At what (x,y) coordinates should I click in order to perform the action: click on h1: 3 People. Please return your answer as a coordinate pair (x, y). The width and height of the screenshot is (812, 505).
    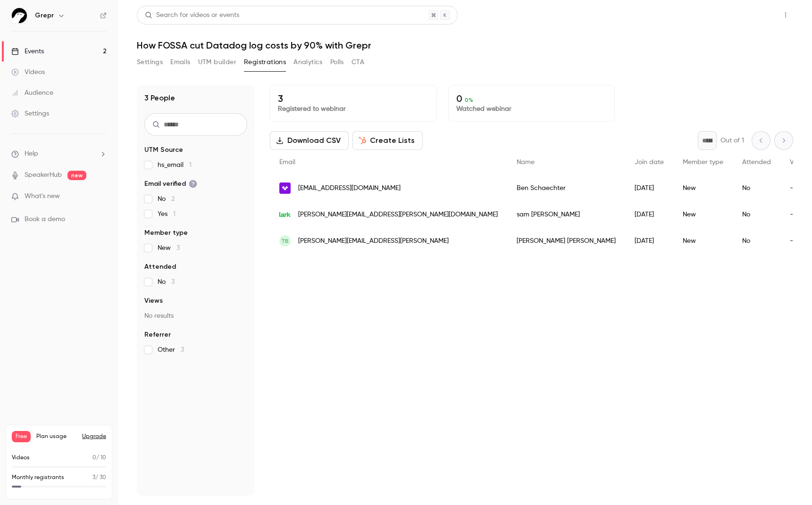
    Looking at the image, I should click on (160, 98).